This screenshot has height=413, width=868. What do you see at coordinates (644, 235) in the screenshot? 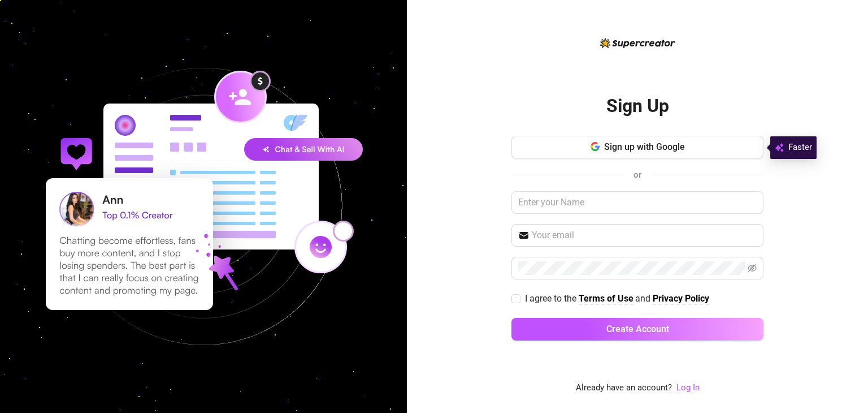
I see `input: Your email` at bounding box center [644, 235].